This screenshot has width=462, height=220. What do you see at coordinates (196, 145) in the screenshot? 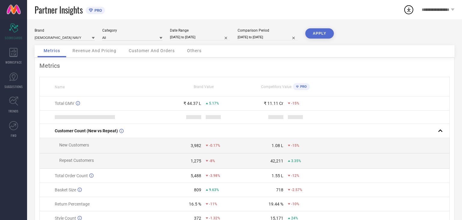
I see `div: 3,982` at bounding box center [196, 145].